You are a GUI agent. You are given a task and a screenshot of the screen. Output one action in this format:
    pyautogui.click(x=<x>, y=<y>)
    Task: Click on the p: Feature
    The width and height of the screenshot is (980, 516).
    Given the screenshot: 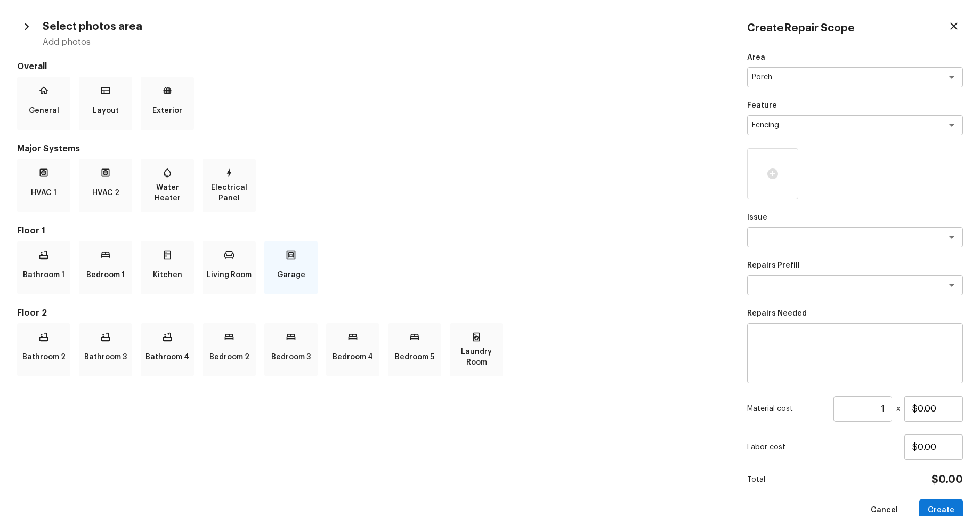 What is the action you would take?
    pyautogui.click(x=855, y=105)
    